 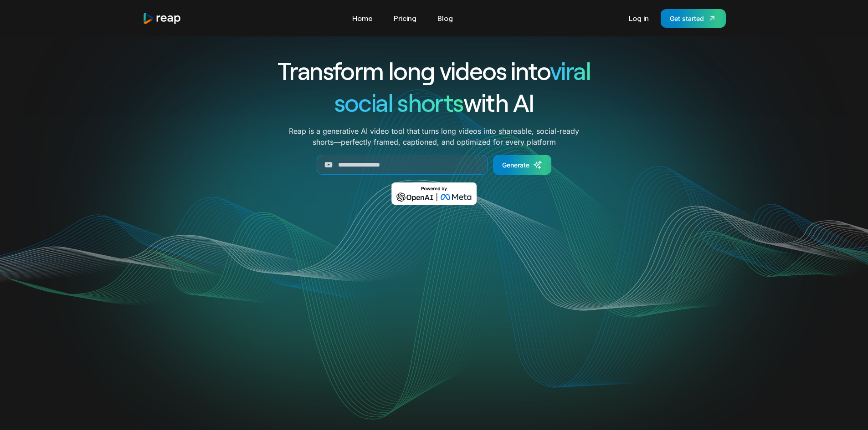 I want to click on a: Home, so click(x=362, y=18).